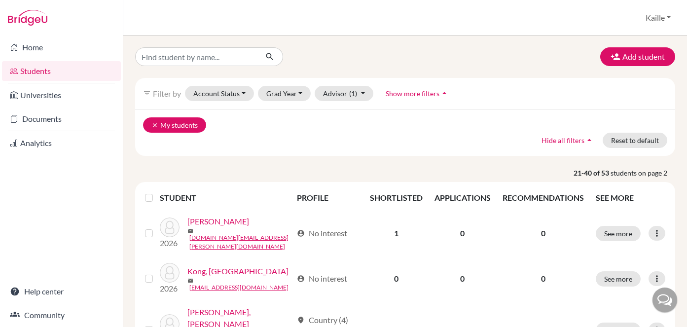 Image resolution: width=687 pixels, height=327 pixels. What do you see at coordinates (170, 273) in the screenshot?
I see `img: Kong, Canaan` at bounding box center [170, 273].